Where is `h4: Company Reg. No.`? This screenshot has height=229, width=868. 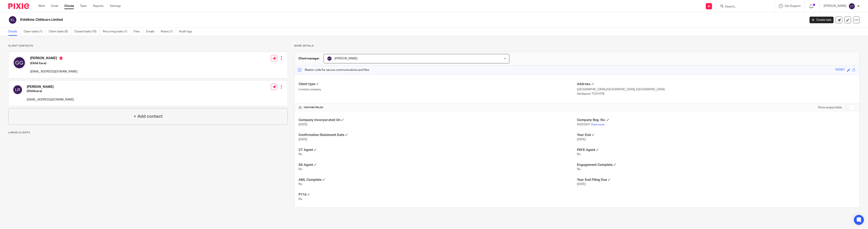
h4: Company Reg. No. is located at coordinates (716, 120).